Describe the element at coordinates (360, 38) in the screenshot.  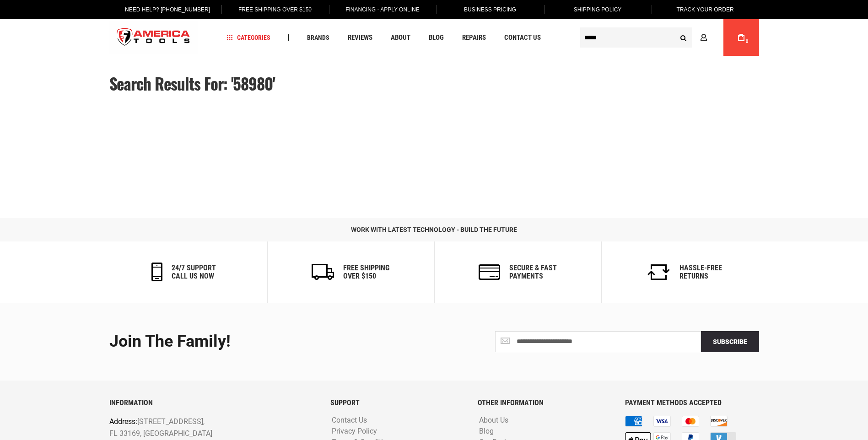
I see `a: Reviews` at that location.